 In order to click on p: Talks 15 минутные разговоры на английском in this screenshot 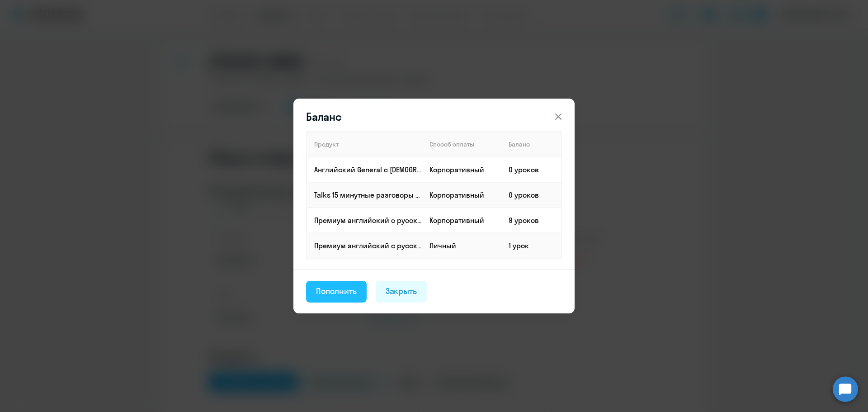, I will do `click(368, 195)`.